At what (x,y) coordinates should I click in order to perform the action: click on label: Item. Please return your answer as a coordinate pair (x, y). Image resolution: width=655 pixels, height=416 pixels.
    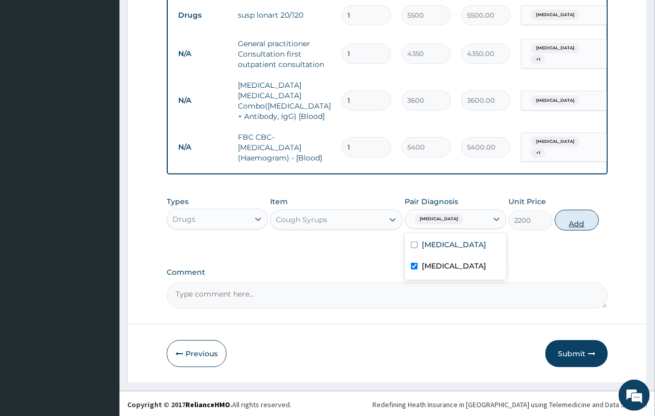
    Looking at the image, I should click on (279, 202).